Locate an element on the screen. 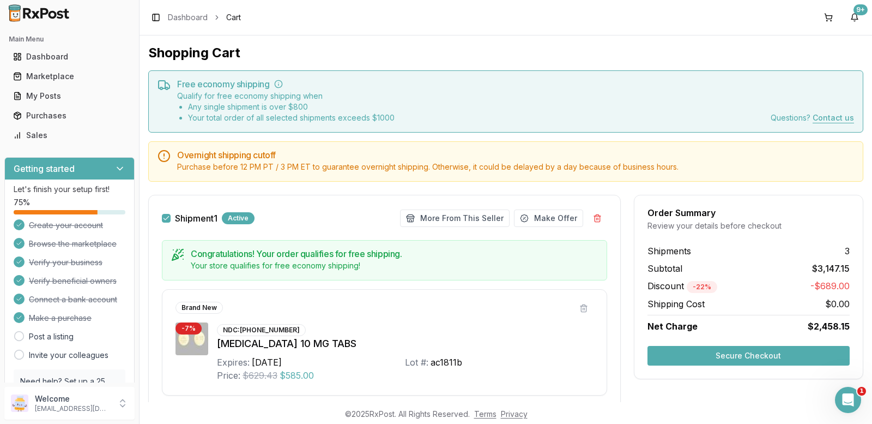  span: $3,147.15 is located at coordinates (831, 268).